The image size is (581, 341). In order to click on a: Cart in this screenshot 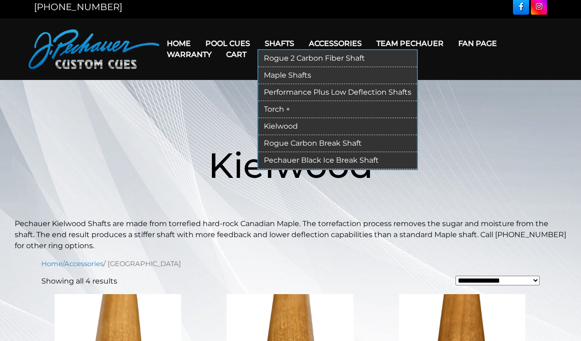, I will do `click(236, 54)`.